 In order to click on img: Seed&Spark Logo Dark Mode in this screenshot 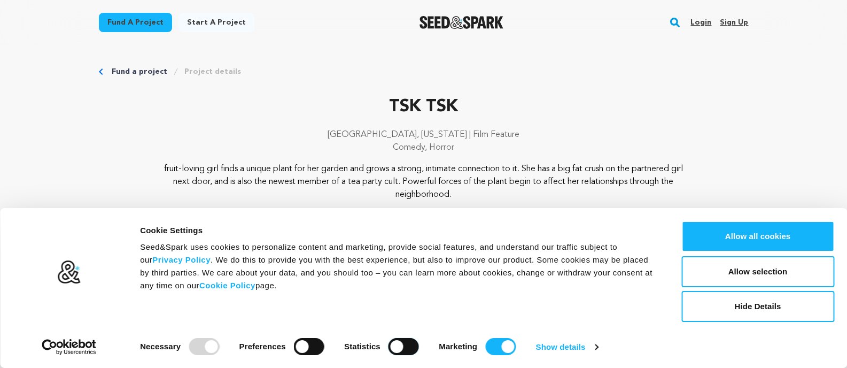, I will do `click(461, 22)`.